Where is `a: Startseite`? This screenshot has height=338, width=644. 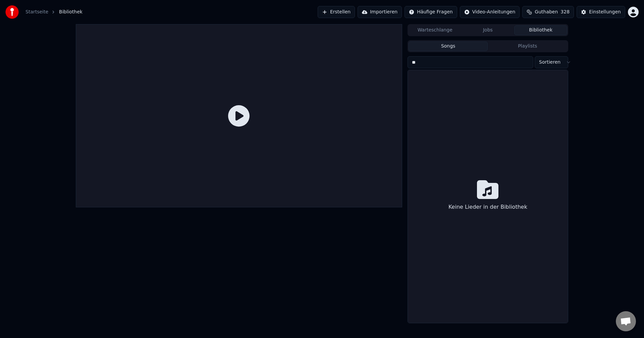 a: Startseite is located at coordinates (37, 12).